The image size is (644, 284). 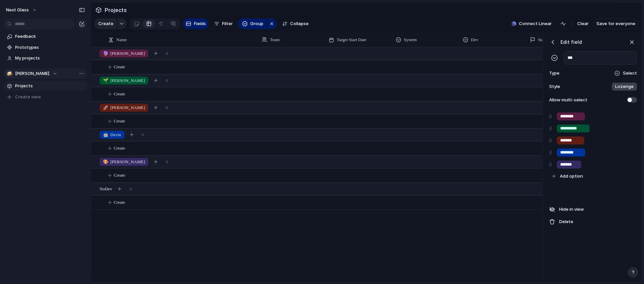 I want to click on span: Create view, so click(x=28, y=97).